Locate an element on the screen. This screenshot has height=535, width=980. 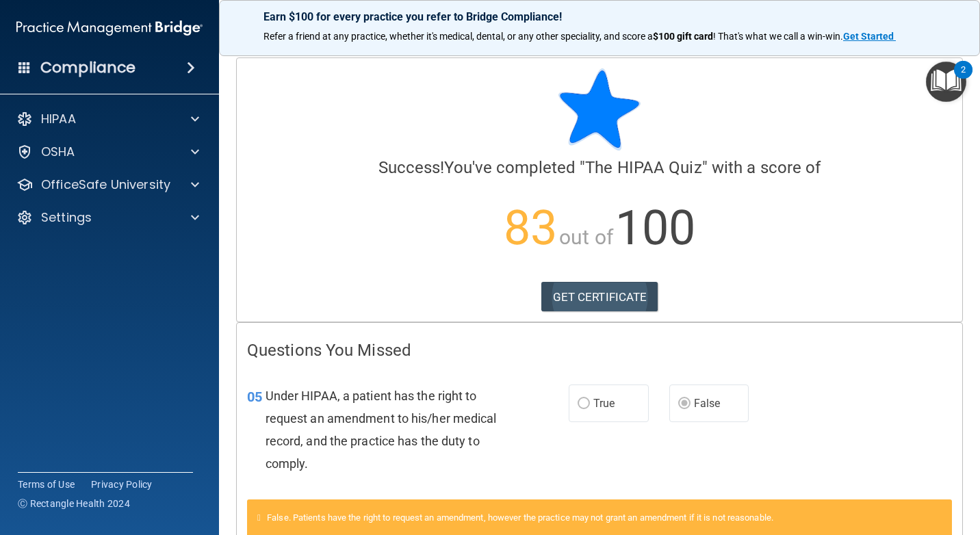
span: False is located at coordinates (707, 403).